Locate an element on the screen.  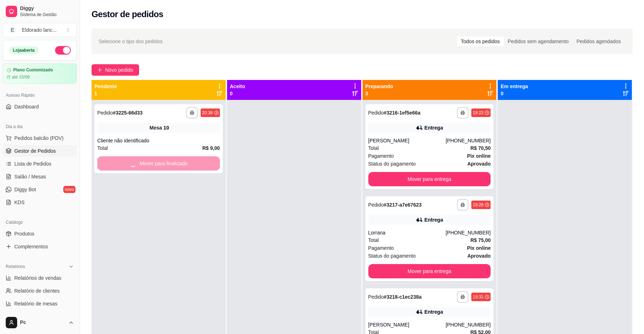
span: Gestor de Pedidos is located at coordinates (35, 151).